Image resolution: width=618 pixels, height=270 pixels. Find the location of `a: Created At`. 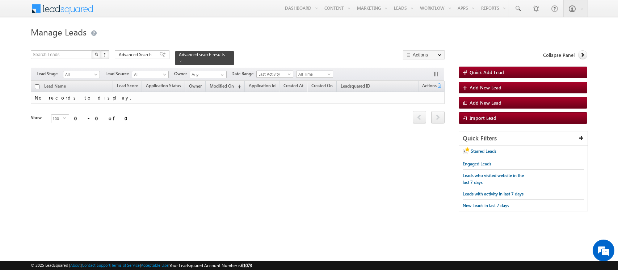

a: Created At is located at coordinates (293, 86).